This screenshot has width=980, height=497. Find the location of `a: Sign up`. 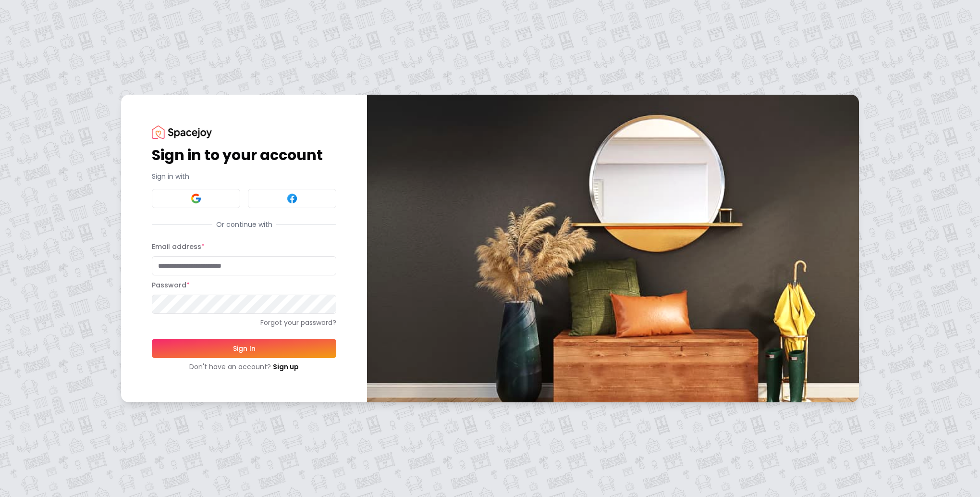

a: Sign up is located at coordinates (286, 367).